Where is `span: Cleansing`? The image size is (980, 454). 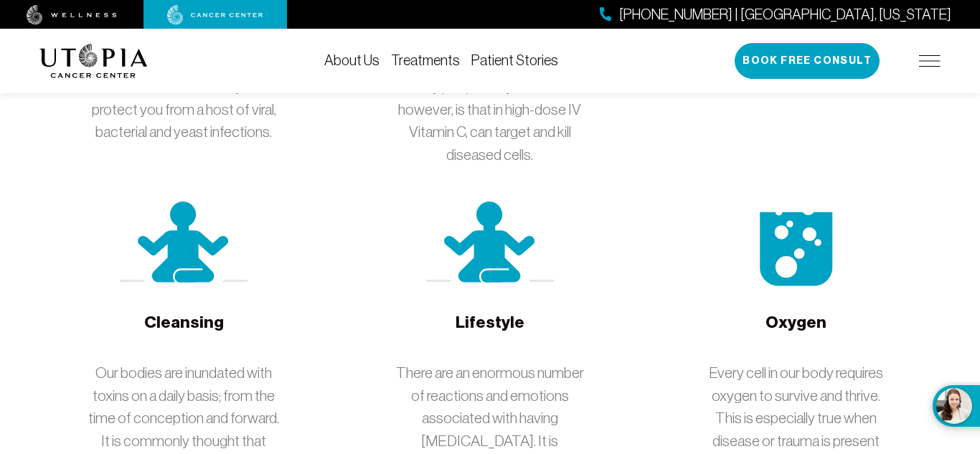
span: Cleansing is located at coordinates (183, 333).